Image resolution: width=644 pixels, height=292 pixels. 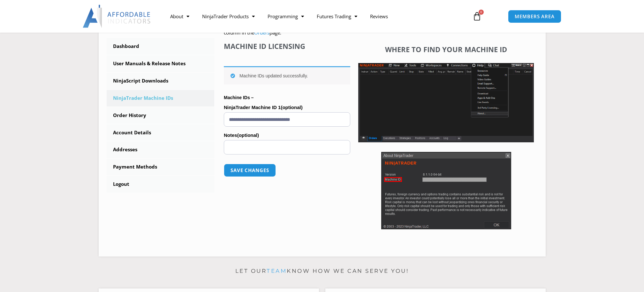 I want to click on button: Save changes, so click(x=250, y=170).